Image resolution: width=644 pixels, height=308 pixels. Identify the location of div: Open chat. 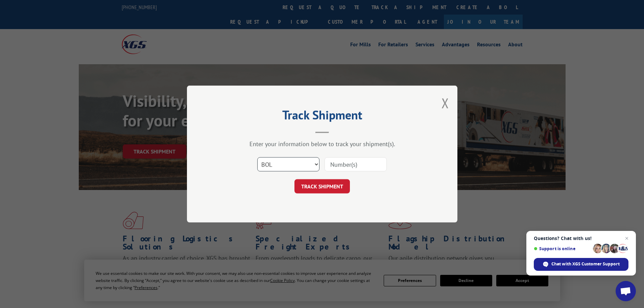
(626, 291).